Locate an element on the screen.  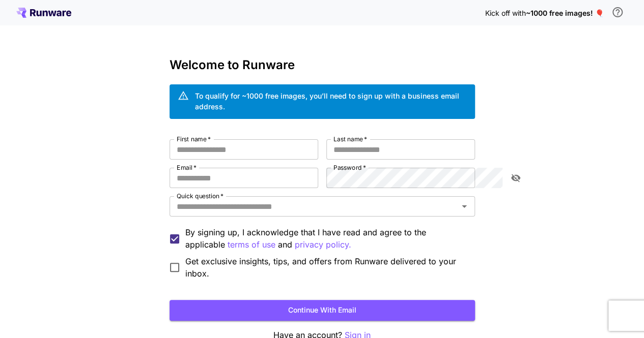
label: Email is located at coordinates (186, 167).